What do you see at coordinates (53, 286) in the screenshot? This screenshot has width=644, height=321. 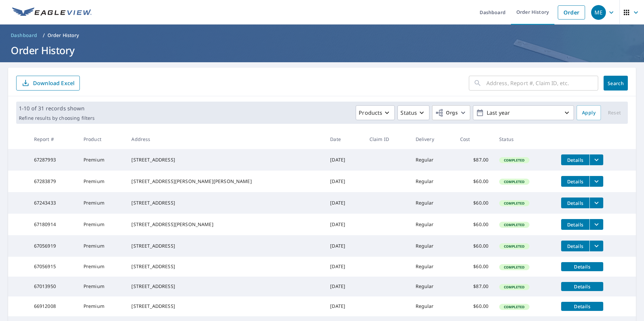 I see `td: 67013950` at bounding box center [53, 286].